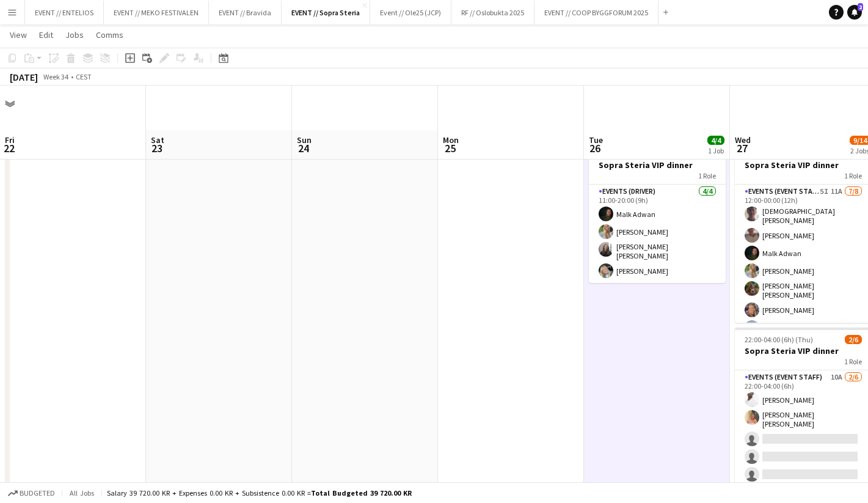 This screenshot has height=503, width=868. What do you see at coordinates (742, 148) in the screenshot?
I see `span: 27` at bounding box center [742, 148].